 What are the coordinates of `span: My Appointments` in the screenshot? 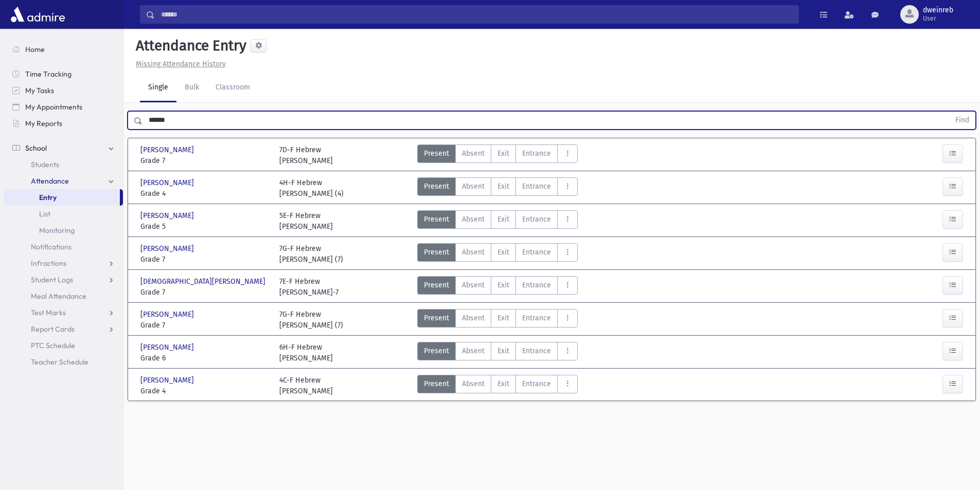 It's located at (53, 107).